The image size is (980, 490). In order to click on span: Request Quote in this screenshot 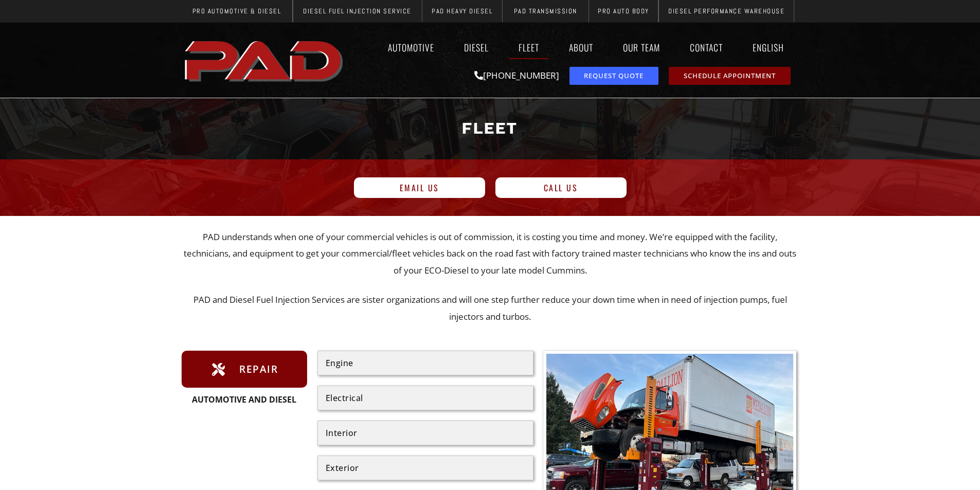, I will do `click(614, 76)`.